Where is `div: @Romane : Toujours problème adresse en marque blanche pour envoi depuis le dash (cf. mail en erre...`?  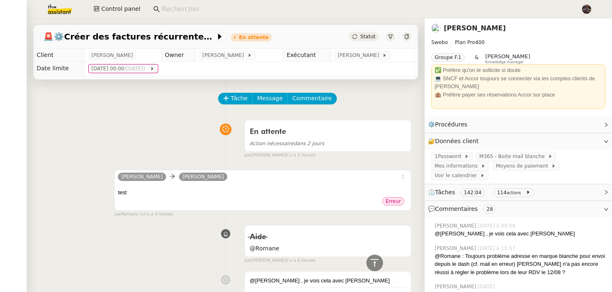 div: @Romane : Toujours problème adresse en marque blanche pour envoi depuis le dash (cf. mail en erre... is located at coordinates (520, 264).